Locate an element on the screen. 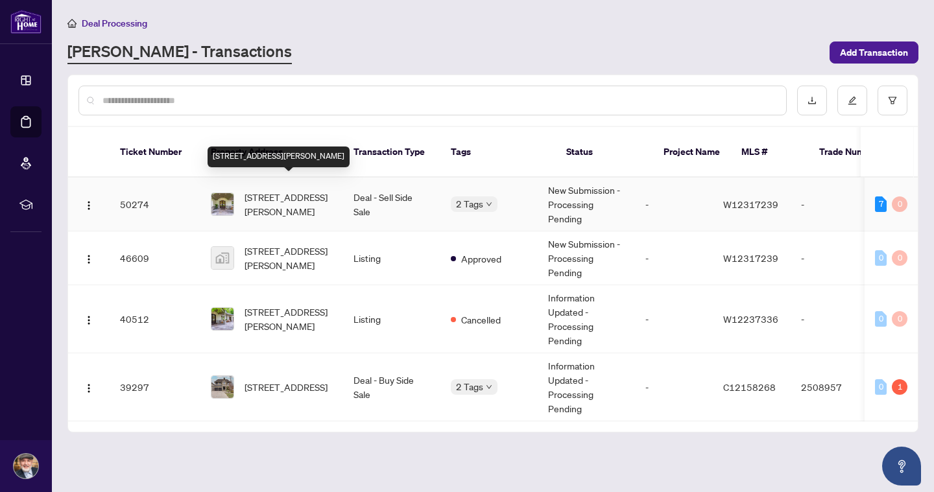 The width and height of the screenshot is (934, 492). span: home is located at coordinates (72, 23).